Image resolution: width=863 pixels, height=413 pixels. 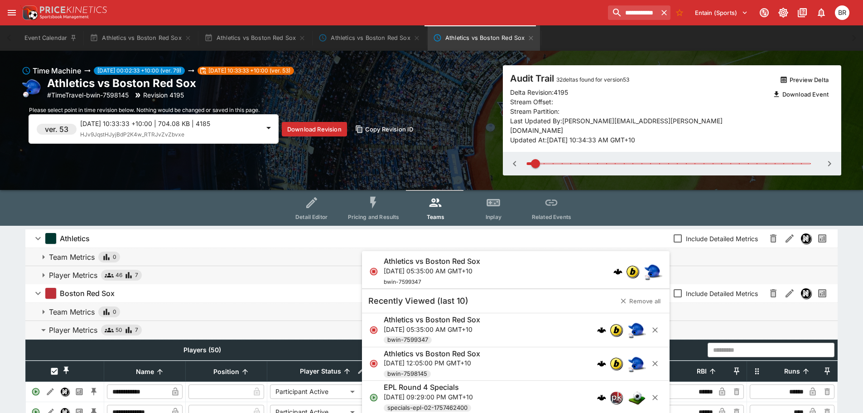 I want to click on span: 32 deltas found for version 53, so click(x=592, y=79).